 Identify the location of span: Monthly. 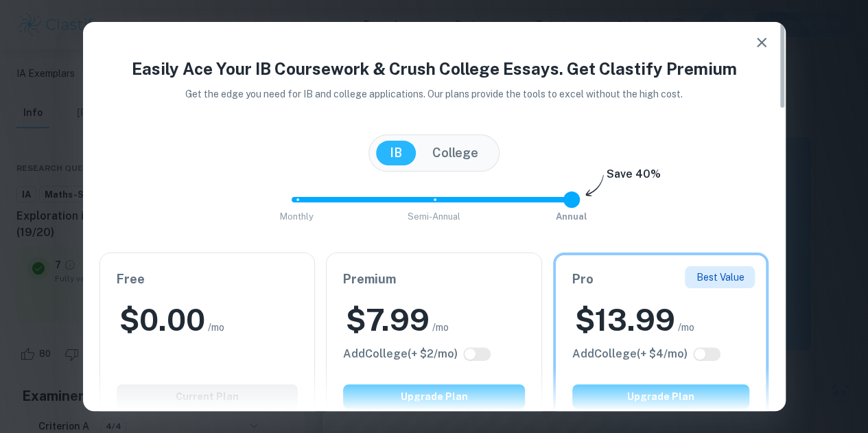
(297, 216).